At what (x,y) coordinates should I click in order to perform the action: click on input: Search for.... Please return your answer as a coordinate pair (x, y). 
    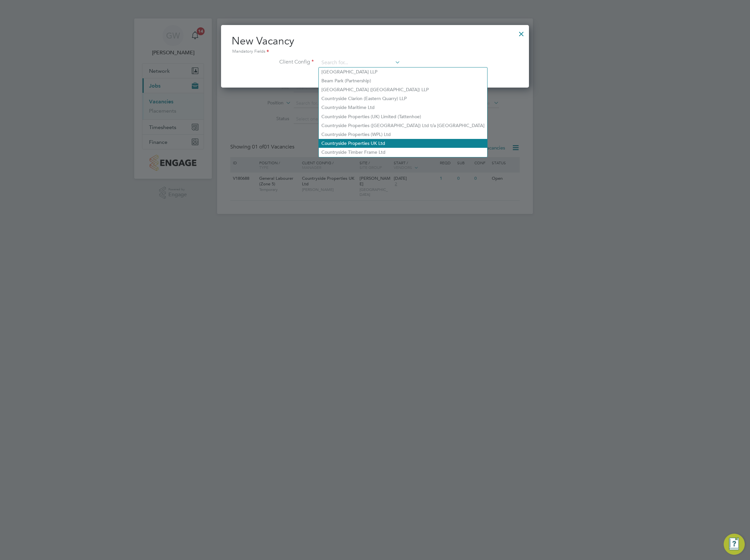
    Looking at the image, I should click on (359, 63).